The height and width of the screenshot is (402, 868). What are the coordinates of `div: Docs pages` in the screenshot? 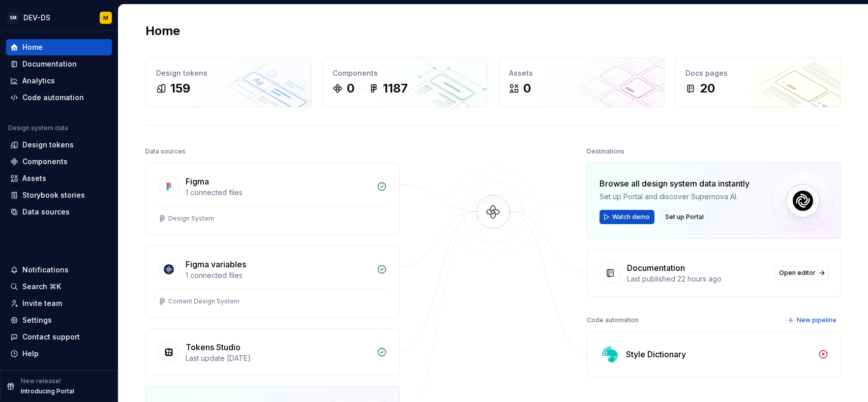 It's located at (757, 73).